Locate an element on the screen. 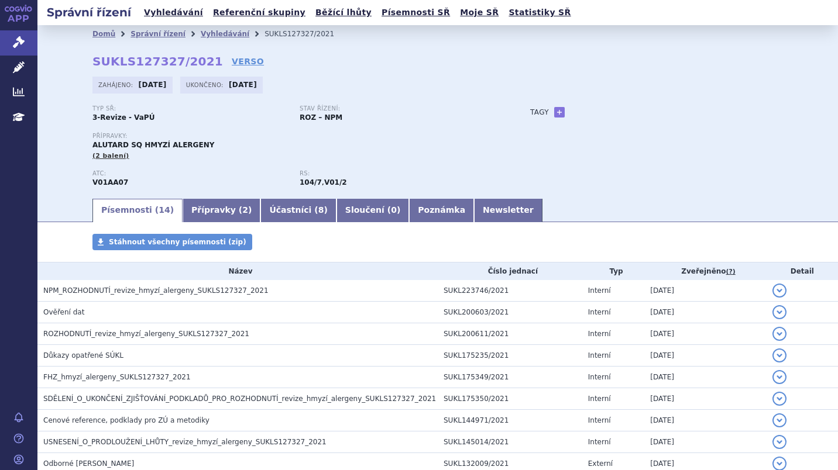 This screenshot has width=838, height=470. span: 0 is located at coordinates (394, 210).